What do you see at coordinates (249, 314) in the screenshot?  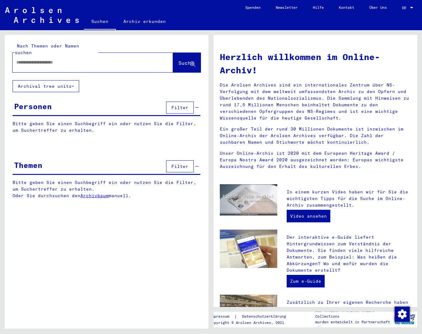 I see `img: inquiries.jpg` at bounding box center [249, 314].